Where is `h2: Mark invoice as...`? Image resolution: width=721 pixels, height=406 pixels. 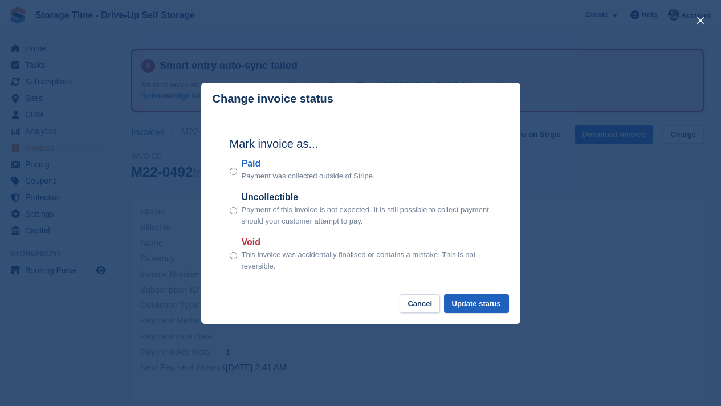 h2: Mark invoice as... is located at coordinates (361, 144).